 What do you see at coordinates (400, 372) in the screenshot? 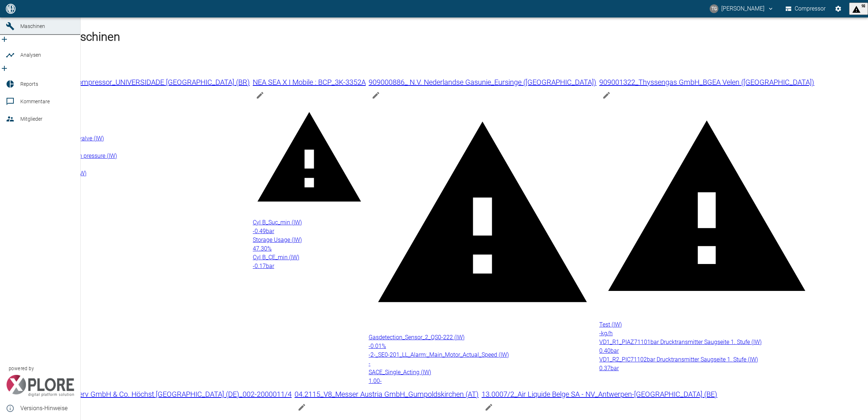
I see `span: SACE_Single_Acting (IW)` at bounding box center [400, 372].